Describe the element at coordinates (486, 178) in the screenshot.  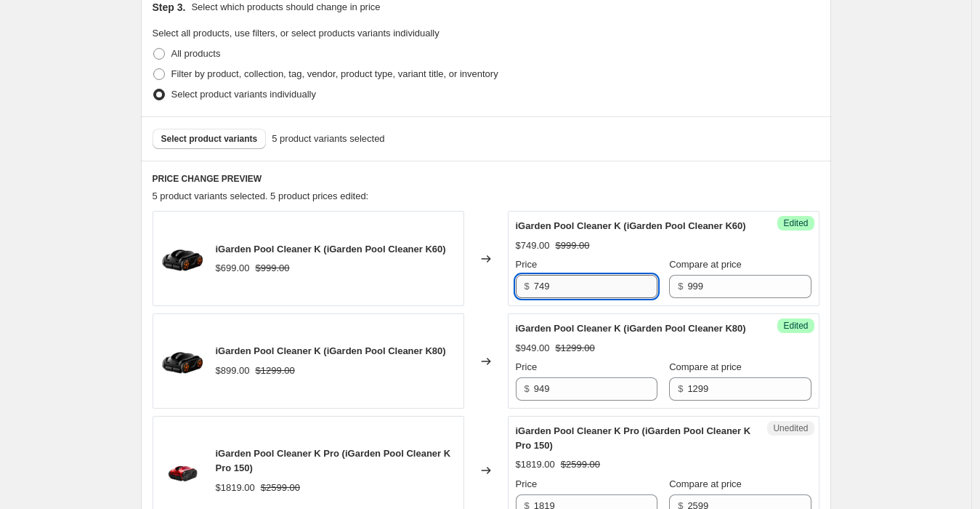
I see `h6: PRICE CHANGE PREVIEW` at that location.